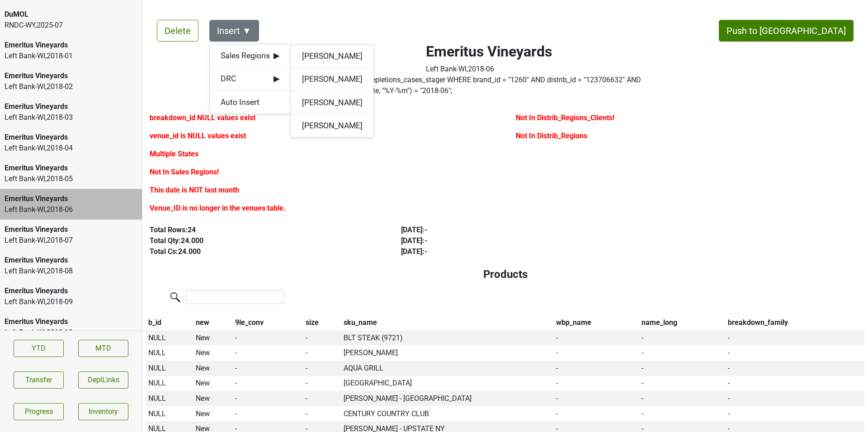  What do you see at coordinates (213, 322) in the screenshot?
I see `th: new: activate to sort column ascending` at bounding box center [213, 322].